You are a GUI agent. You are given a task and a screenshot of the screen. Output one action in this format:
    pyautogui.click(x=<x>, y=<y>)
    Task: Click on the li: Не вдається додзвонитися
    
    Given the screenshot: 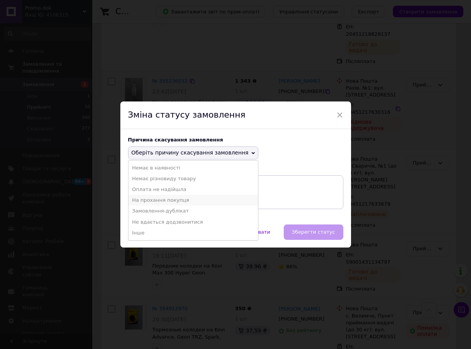 What is the action you would take?
    pyautogui.click(x=194, y=222)
    